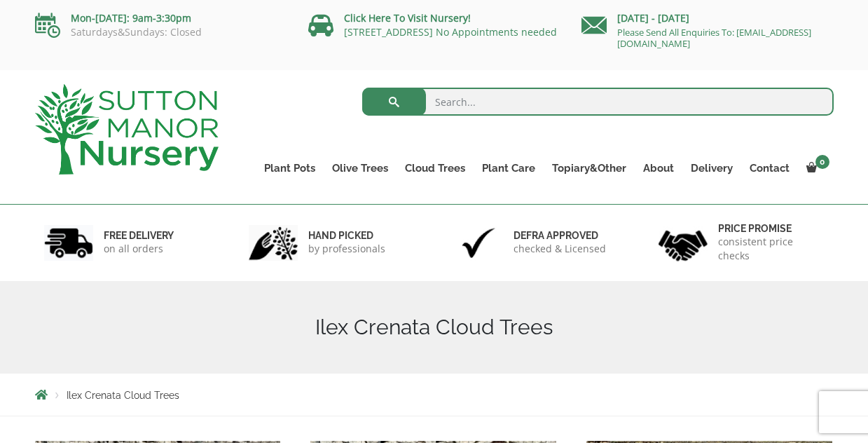 The height and width of the screenshot is (443, 868). Describe the element at coordinates (127, 128) in the screenshot. I see `img: logo` at that location.